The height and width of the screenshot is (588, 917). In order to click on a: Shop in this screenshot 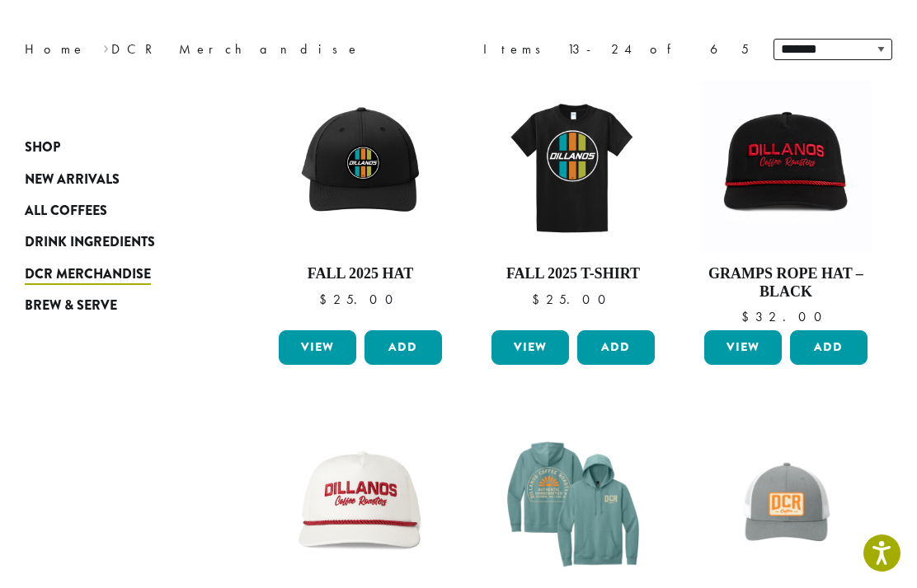, I will do `click(115, 147)`.